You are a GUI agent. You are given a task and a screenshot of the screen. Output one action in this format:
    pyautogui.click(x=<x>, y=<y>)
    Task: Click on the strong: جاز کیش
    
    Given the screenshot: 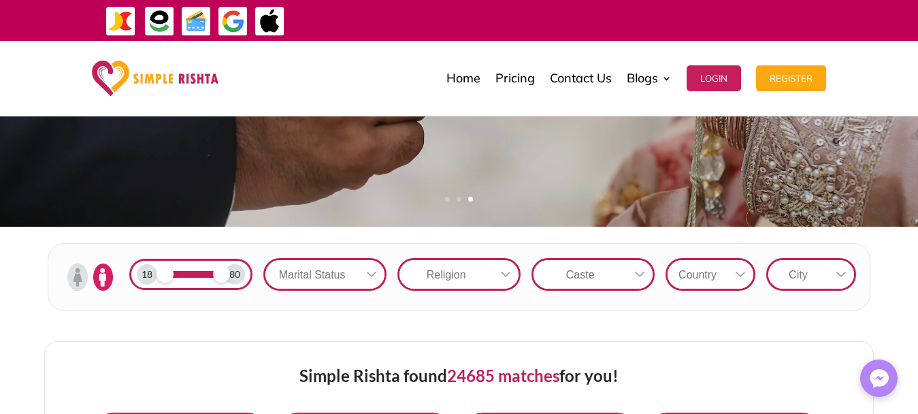 What is the action you would take?
    pyautogui.click(x=742, y=20)
    